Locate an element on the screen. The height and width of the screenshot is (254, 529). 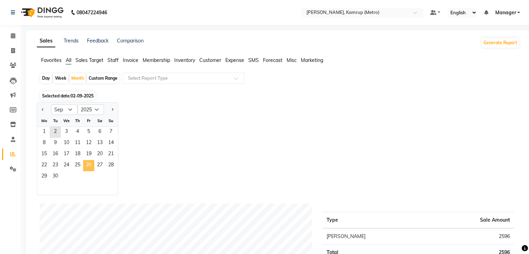
div: Wednesday, September 10, 2025 is located at coordinates (66, 143).